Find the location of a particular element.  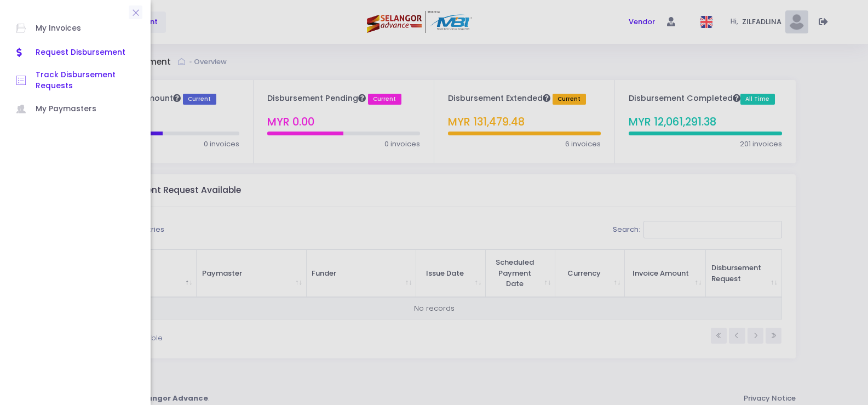

span: My Paymasters is located at coordinates (85, 109).